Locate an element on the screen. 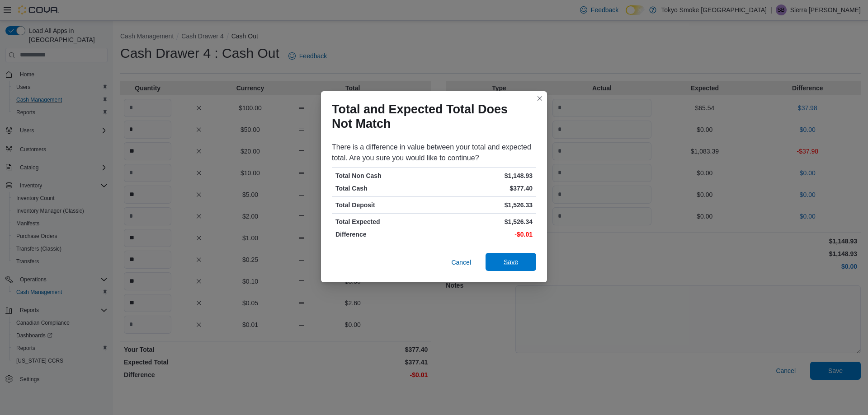 The height and width of the screenshot is (415, 868). p: $1,526.34 is located at coordinates (484, 222).